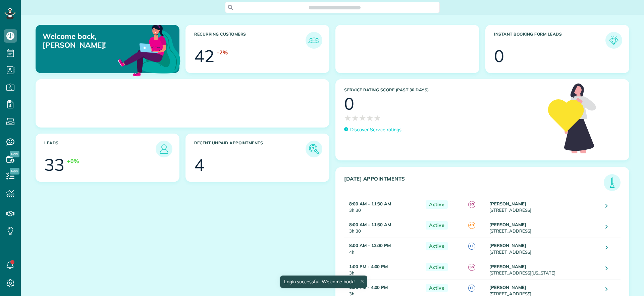 The image size is (644, 296). Describe the element at coordinates (100, 149) in the screenshot. I see `h3: Leads` at that location.